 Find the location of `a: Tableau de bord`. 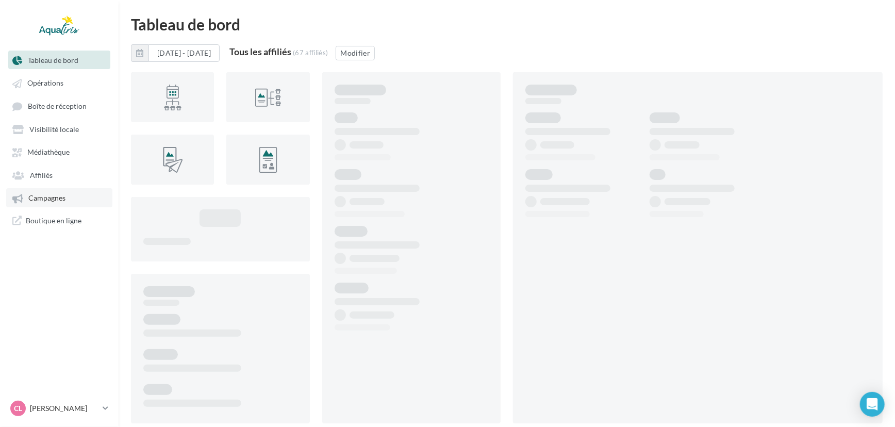

a: Tableau de bord is located at coordinates (59, 60).